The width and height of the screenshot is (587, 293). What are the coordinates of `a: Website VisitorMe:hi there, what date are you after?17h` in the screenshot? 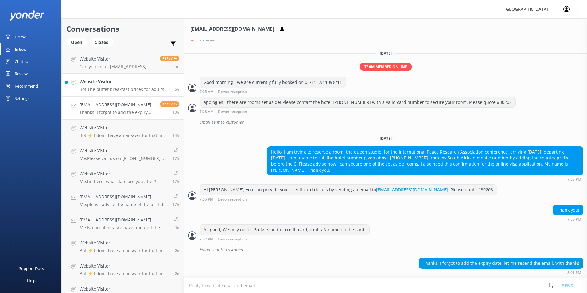 It's located at (123, 177).